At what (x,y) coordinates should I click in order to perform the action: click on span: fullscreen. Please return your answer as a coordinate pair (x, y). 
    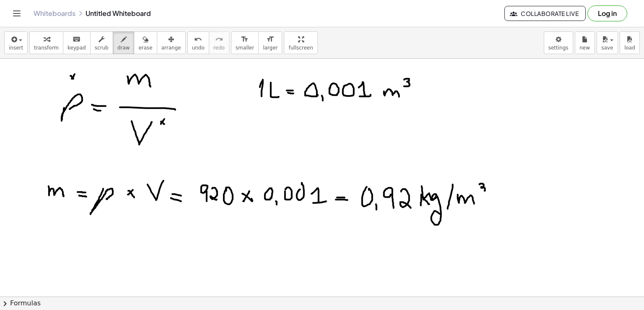
    Looking at the image, I should click on (301, 48).